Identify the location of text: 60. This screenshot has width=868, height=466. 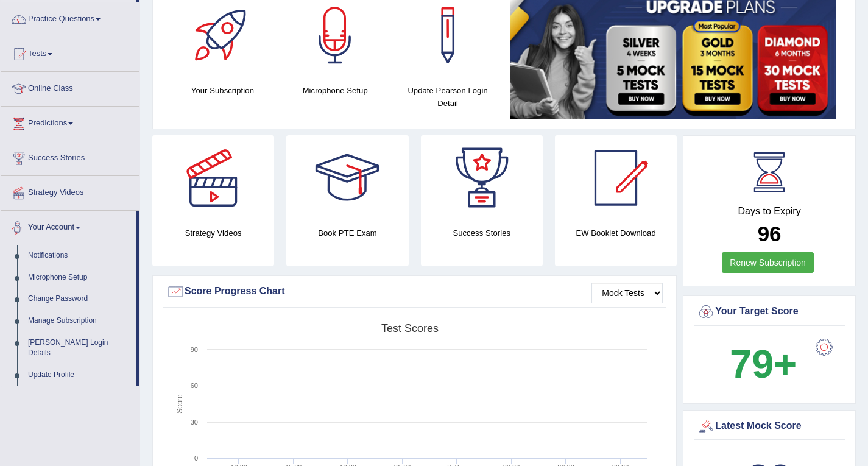
(194, 385).